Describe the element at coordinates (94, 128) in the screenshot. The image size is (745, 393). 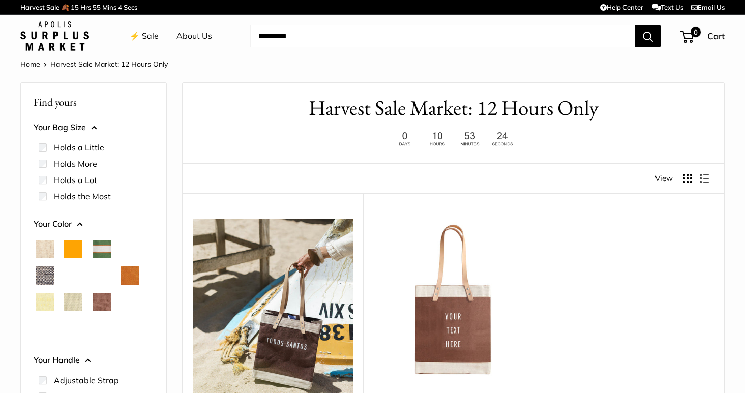
I see `button: Your Bag Size` at that location.